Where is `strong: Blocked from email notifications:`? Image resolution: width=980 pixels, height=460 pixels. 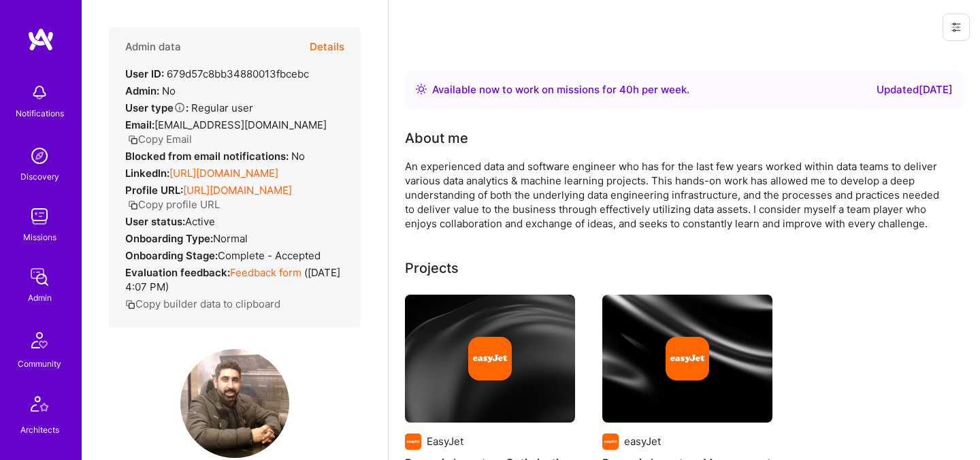 strong: Blocked from email notifications: is located at coordinates (208, 156).